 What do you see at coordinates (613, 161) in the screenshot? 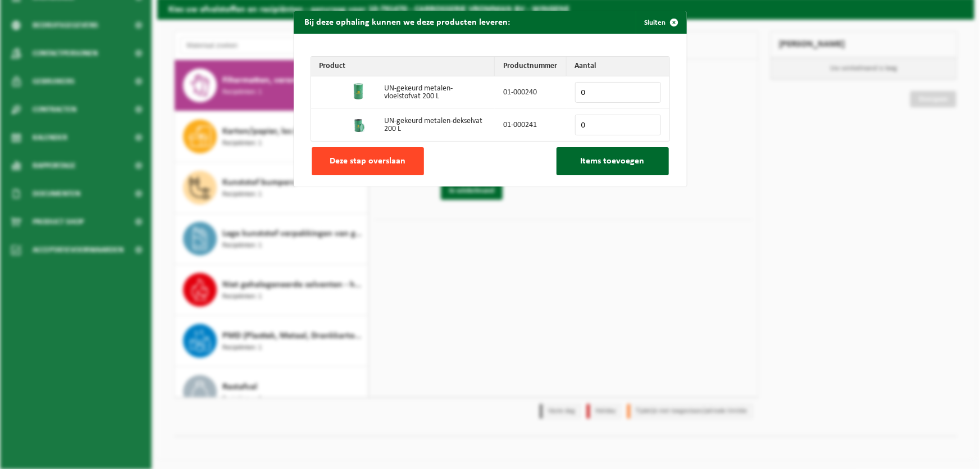
I see `span: Items toevoegen` at bounding box center [613, 161].